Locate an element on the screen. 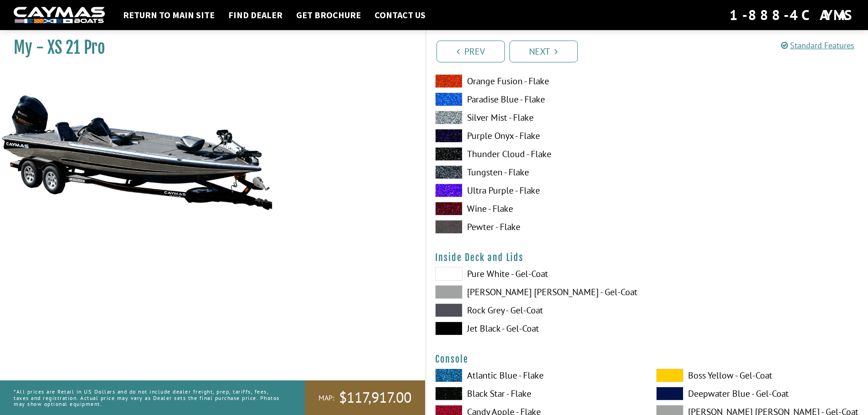  label: Deepwater Blue - Gel-Coat is located at coordinates (757, 393).